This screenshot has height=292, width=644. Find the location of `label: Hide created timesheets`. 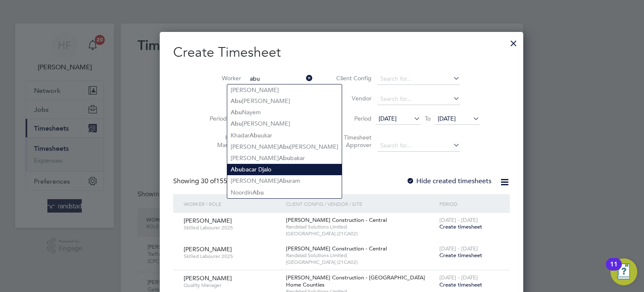

label: Hide created timesheets is located at coordinates (448, 181).